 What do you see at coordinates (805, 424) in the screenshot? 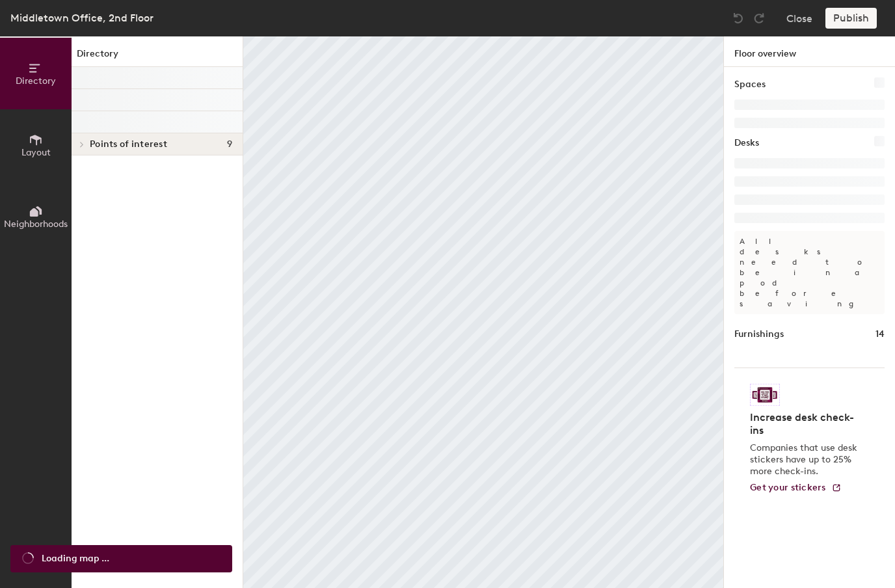
I see `h4: Increase desk check-ins` at bounding box center [805, 424].